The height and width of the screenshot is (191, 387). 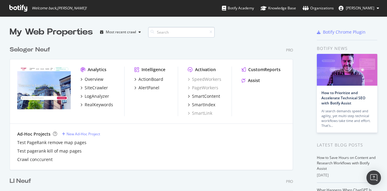 I want to click on div: Test pagerank kill of map pages, so click(x=49, y=151).